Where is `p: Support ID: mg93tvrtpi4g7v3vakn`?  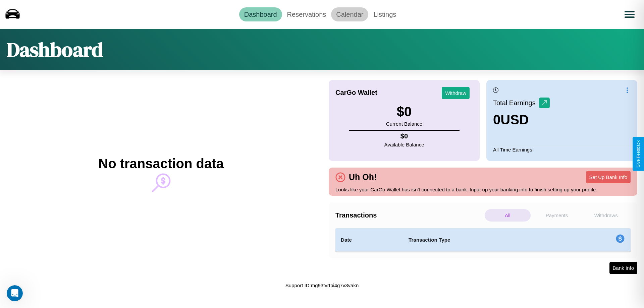 p: Support ID: mg93tvrtpi4g7v3vakn is located at coordinates (322, 286).